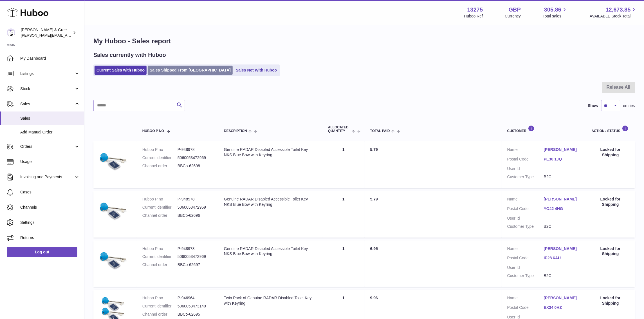 The width and height of the screenshot is (644, 319). What do you see at coordinates (47, 73) in the screenshot?
I see `span: Listings` at bounding box center [47, 73].